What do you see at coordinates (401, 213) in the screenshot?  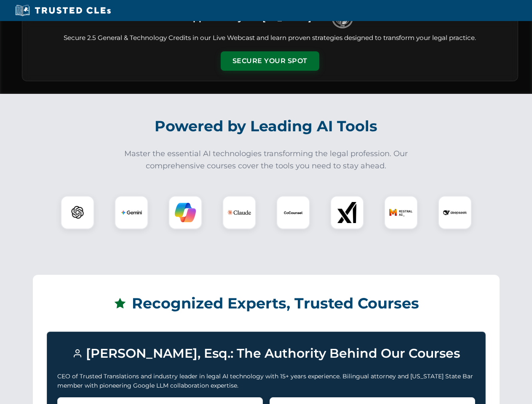 I see `div: Mistral AI` at bounding box center [401, 213].